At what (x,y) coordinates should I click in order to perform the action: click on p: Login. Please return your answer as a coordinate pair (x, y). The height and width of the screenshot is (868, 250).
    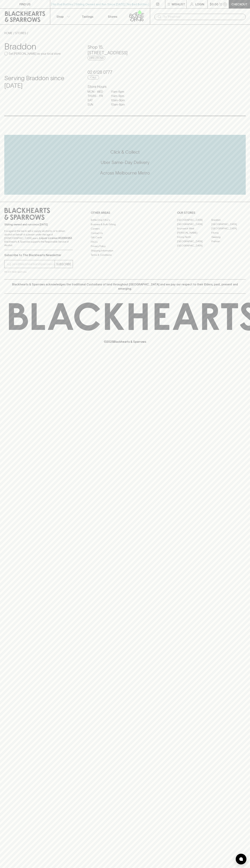
    Looking at the image, I should click on (200, 5).